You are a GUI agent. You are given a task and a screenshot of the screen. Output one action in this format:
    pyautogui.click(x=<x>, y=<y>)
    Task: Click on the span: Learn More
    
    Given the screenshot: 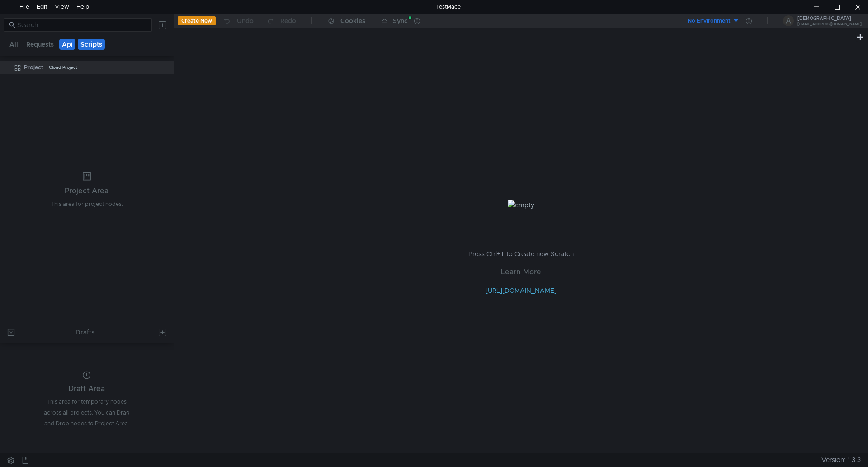 What is the action you would take?
    pyautogui.click(x=521, y=271)
    